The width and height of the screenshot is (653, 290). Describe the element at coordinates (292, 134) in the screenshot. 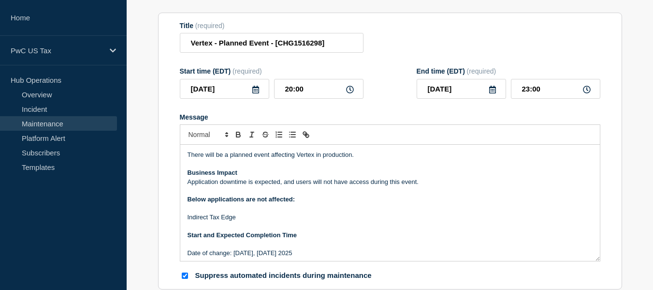

I see `button: Toggle bulleted list` at that location.